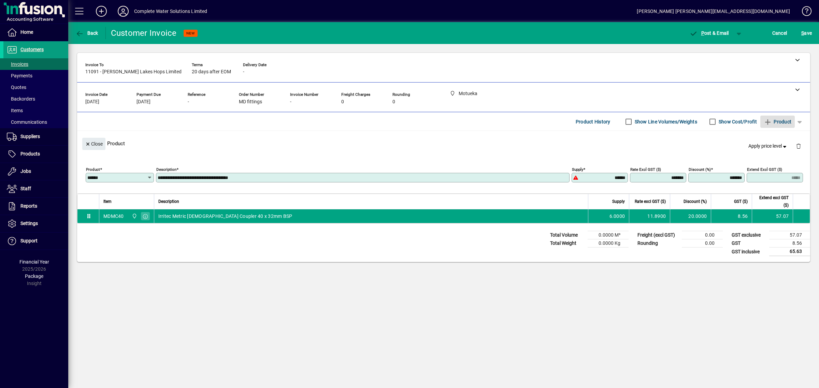 This screenshot has height=388, width=819. What do you see at coordinates (709, 33) in the screenshot?
I see `span: ost & Email` at bounding box center [709, 33].